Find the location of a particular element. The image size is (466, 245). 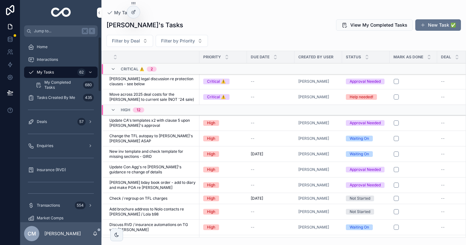

a: Interactions is located at coordinates (61, 60).